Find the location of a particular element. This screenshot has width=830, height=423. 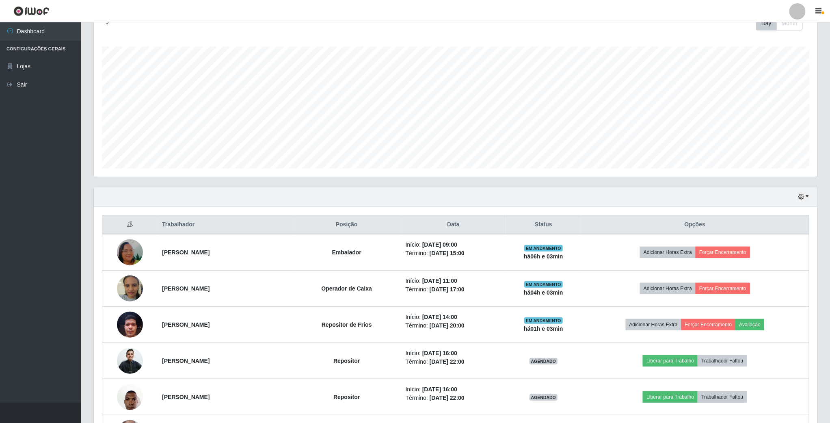

strong: há 01 h e 03 min is located at coordinates (543, 329).